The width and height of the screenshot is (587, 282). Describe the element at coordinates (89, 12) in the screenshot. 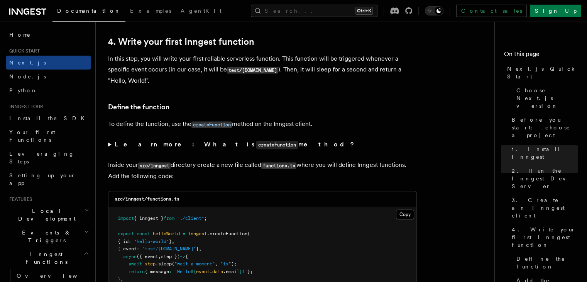

I see `a: Documentation` at that location.